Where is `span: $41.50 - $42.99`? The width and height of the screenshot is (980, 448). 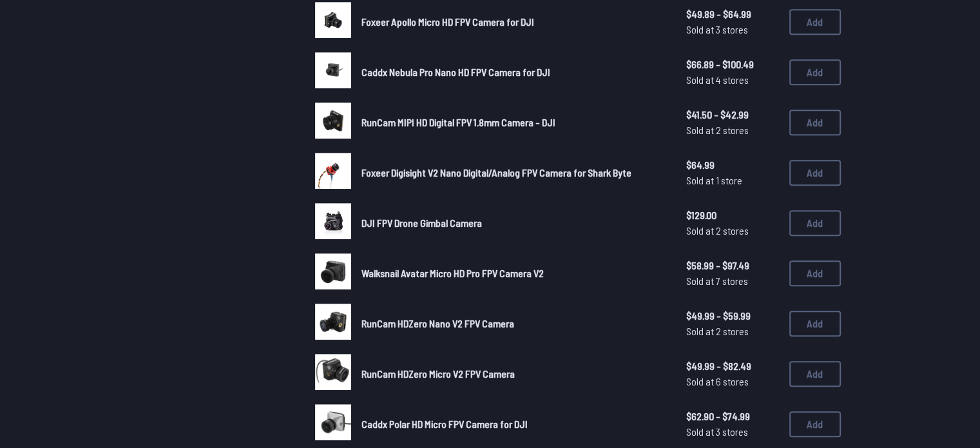
span: $41.50 - $42.99 is located at coordinates (733, 115).